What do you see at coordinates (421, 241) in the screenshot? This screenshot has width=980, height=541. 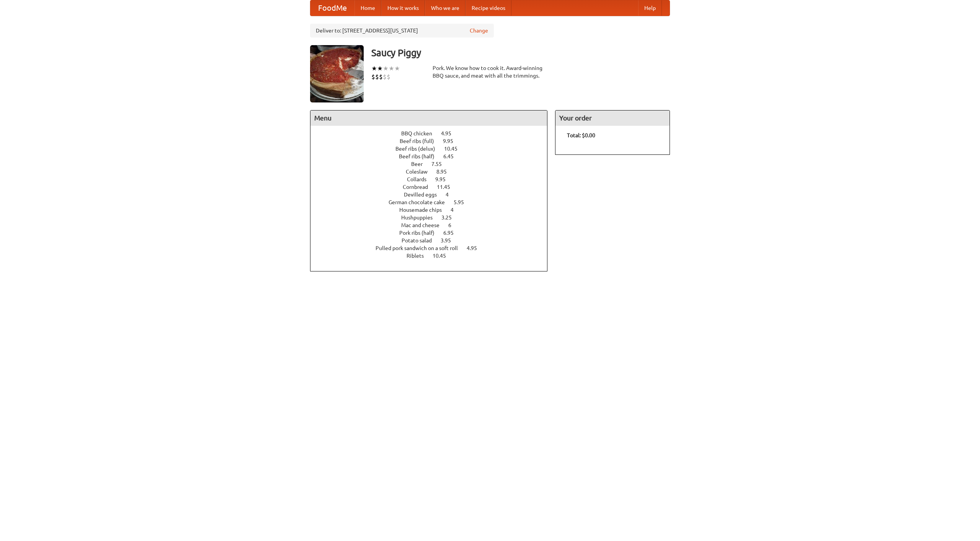 I see `span: Potato salad` at bounding box center [421, 241].